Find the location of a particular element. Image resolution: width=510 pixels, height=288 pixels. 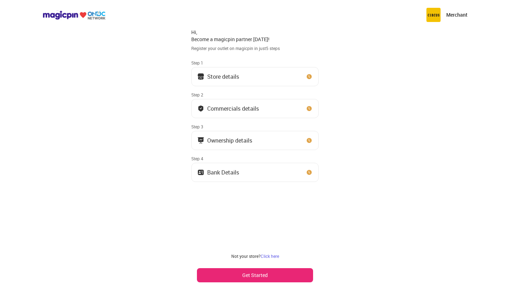

img: commercials_icon.983f7837.svg is located at coordinates (201, 140).